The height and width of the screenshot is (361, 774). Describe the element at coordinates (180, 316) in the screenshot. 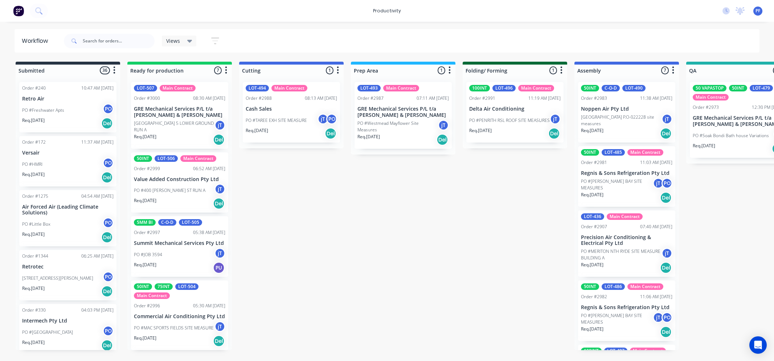

I see `p: Commercial Air Conditioning Pty Ltd` at that location.